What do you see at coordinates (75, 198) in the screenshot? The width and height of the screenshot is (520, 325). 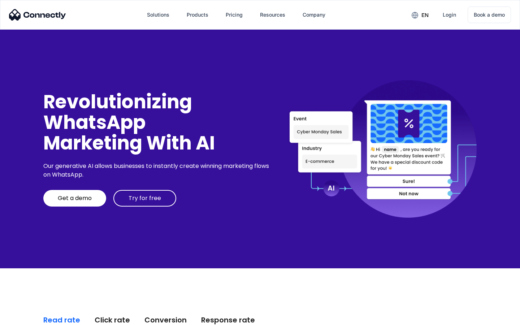 I see `div: Get a demo` at bounding box center [75, 198].